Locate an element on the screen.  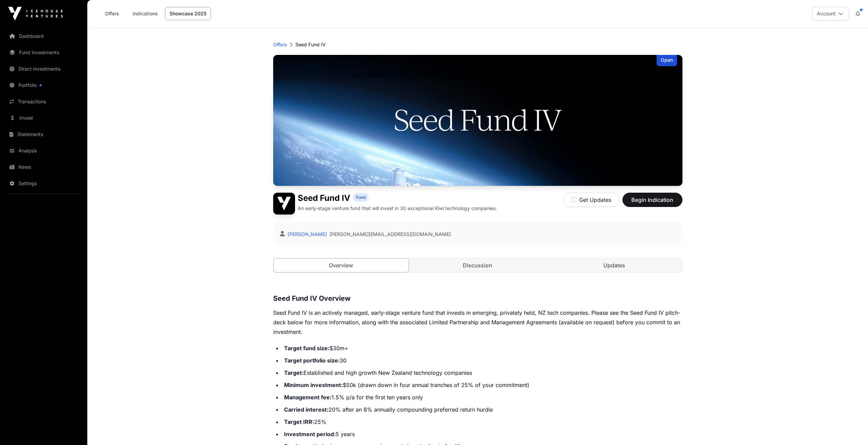
h3: Seed Fund IV Overview is located at coordinates (477, 299).